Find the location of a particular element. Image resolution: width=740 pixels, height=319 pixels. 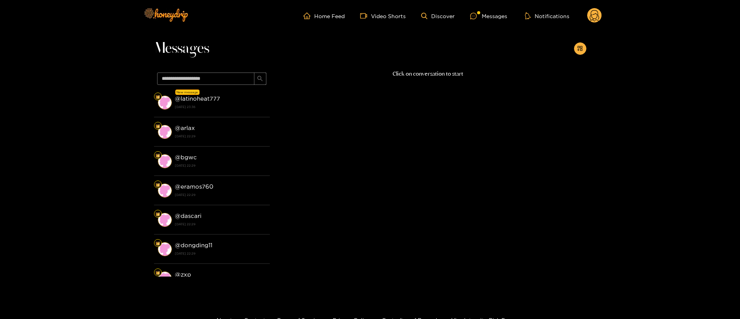

span: home is located at coordinates (309, 16).